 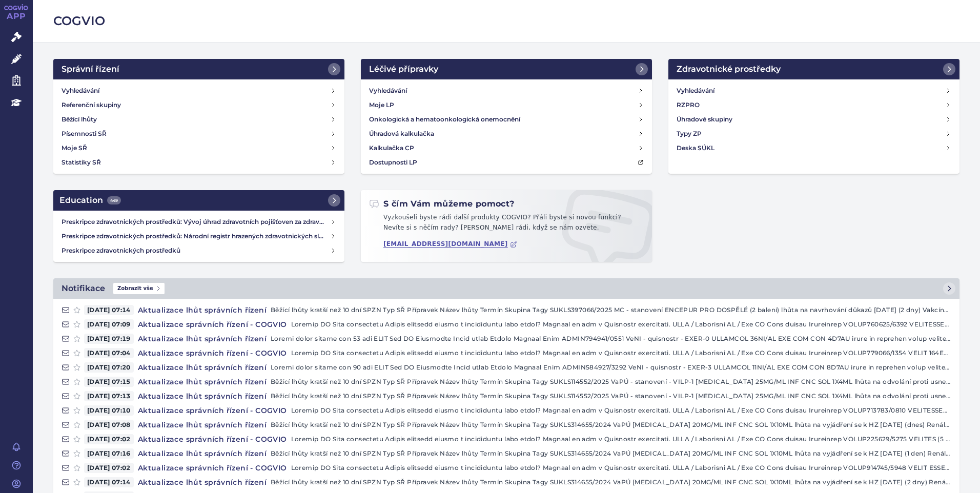 What do you see at coordinates (382, 105) in the screenshot?
I see `h4: Moje LP` at bounding box center [382, 105].